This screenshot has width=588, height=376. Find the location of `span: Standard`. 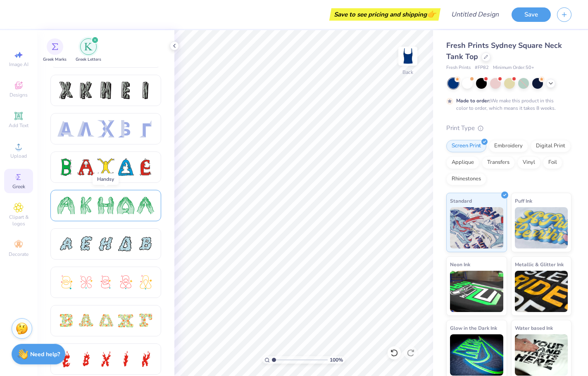

span: Standard is located at coordinates (460, 200).